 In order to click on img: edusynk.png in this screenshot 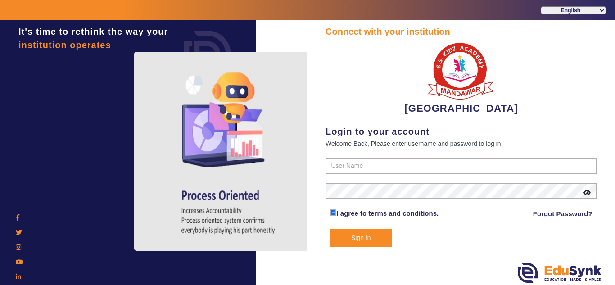, I will do `click(559, 273)`.